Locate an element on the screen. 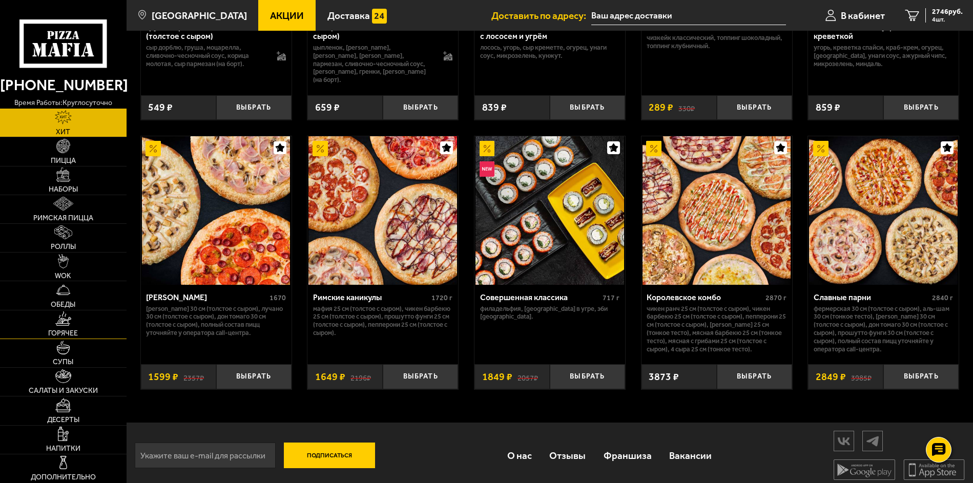 The height and width of the screenshot is (483, 973). img: Римские каникулы is located at coordinates (383, 211).